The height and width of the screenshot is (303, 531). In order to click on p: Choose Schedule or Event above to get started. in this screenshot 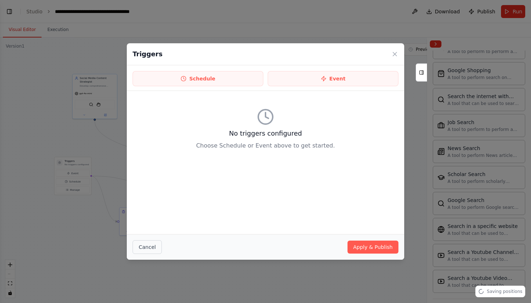, I will do `click(265, 146)`.